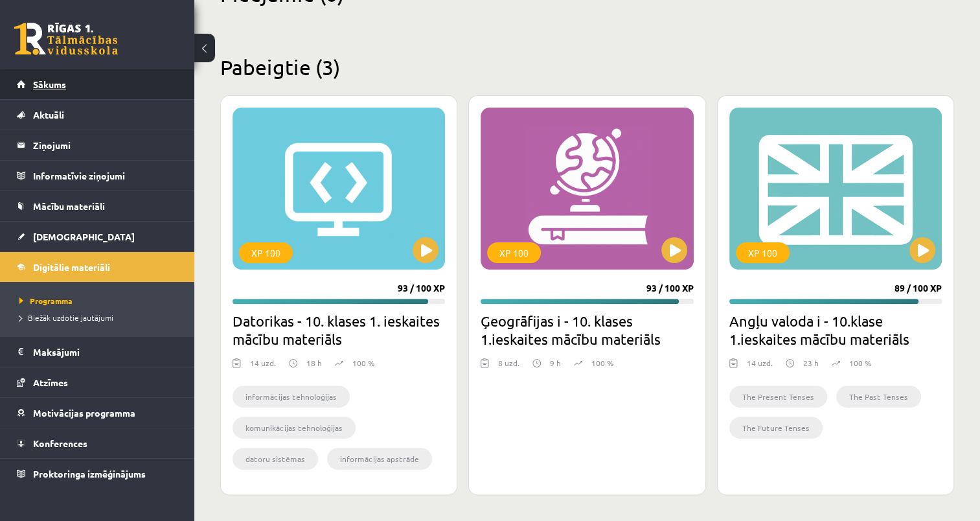  I want to click on li: datoru sistēmas, so click(275, 459).